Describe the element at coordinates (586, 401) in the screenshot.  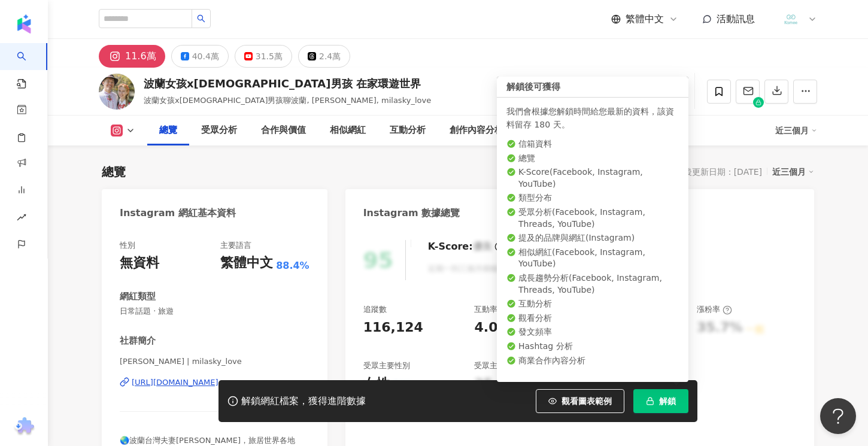
I see `span: 觀看圖表範例` at that location.